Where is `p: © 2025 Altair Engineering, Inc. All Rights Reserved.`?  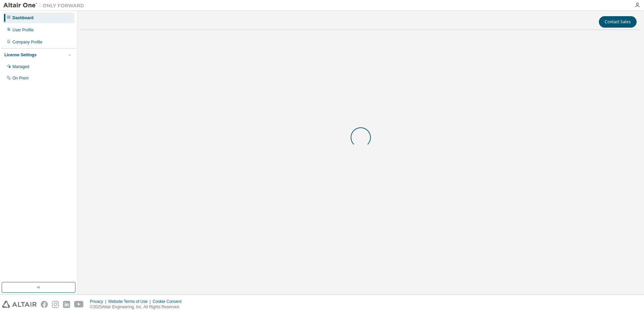
p: © 2025 Altair Engineering, Inc. All Rights Reserved. is located at coordinates (138, 307).